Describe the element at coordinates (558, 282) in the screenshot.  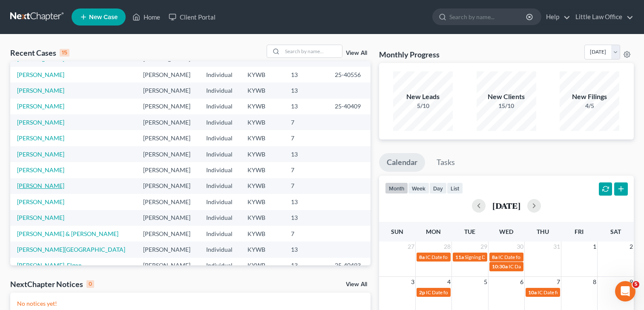
I see `span: 7` at that location.